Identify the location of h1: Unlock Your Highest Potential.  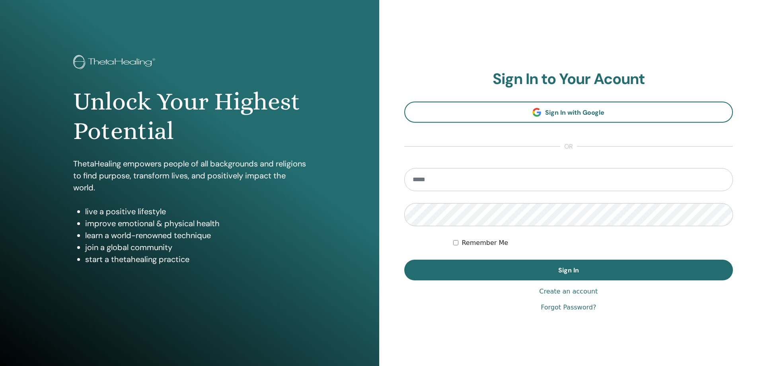
(189, 116).